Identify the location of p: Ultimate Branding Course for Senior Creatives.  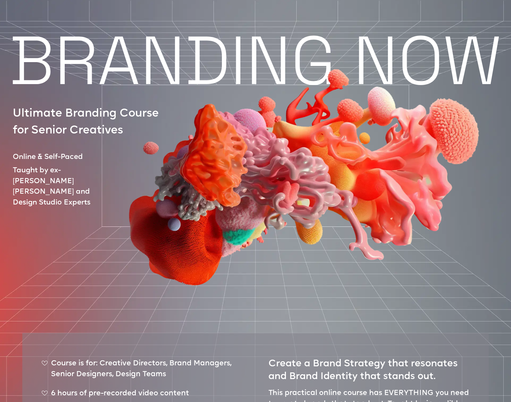
(89, 123).